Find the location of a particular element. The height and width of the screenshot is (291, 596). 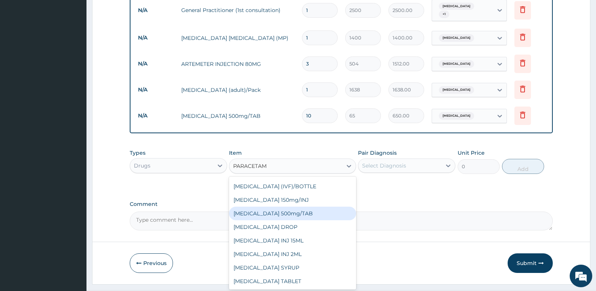

textarea: Type your message and hit 'Enter' is located at coordinates (73, 218).